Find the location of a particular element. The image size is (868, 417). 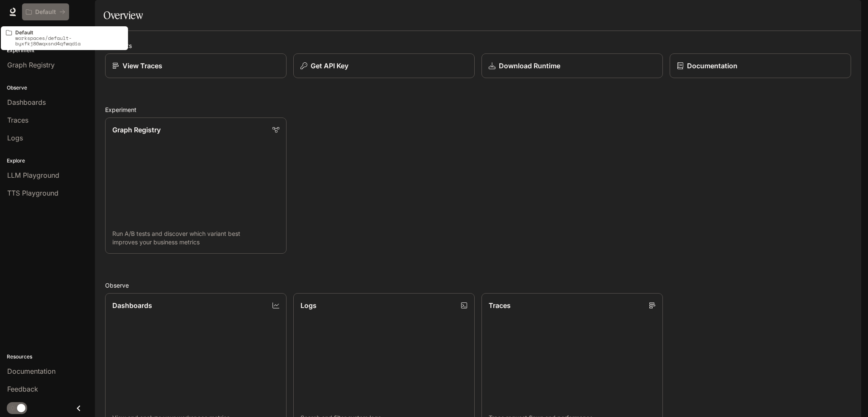

h2: Observe is located at coordinates (478, 285).